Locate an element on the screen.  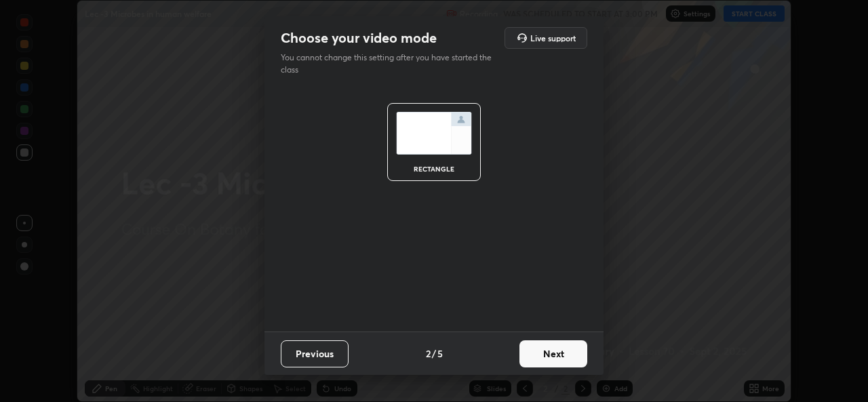
p: You cannot change this setting after you have started the class is located at coordinates (391, 64).